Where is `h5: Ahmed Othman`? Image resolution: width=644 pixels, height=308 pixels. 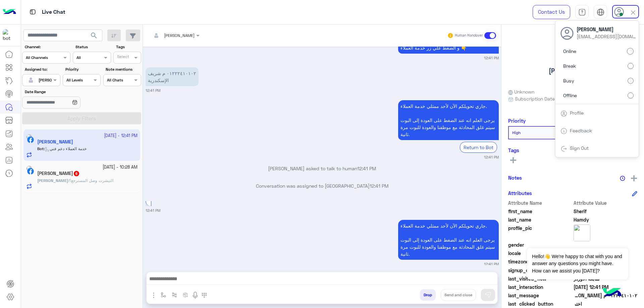
h5: Ahmed Othman is located at coordinates (58, 173).